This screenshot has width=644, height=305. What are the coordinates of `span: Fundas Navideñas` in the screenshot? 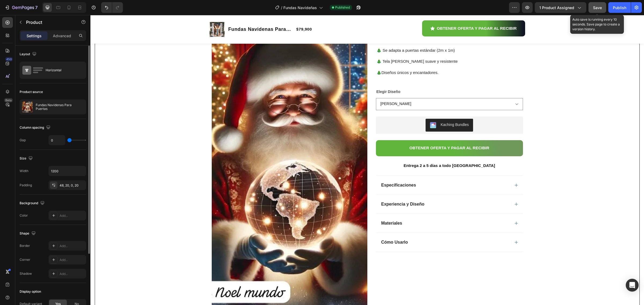 It's located at (300, 8).